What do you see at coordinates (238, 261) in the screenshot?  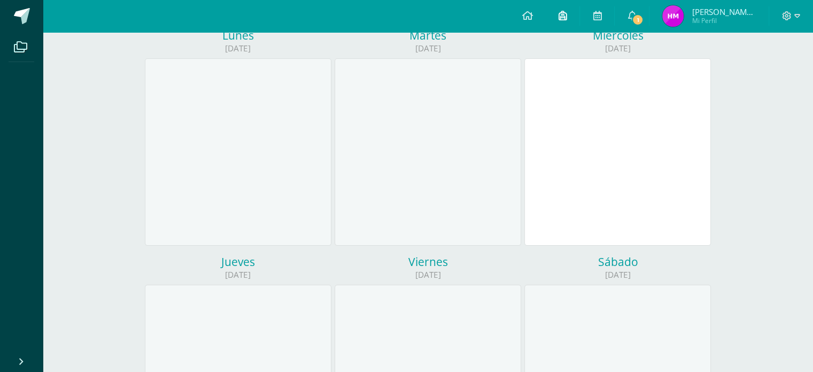 I see `div: Jueves` at bounding box center [238, 261].